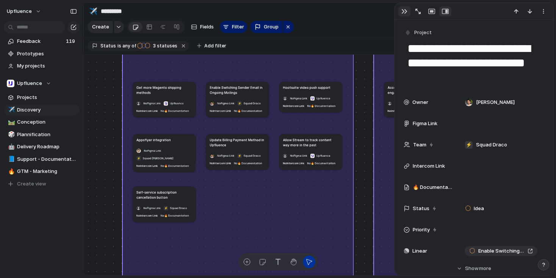 The height and width of the screenshot is (278, 556). What do you see at coordinates (47, 110) in the screenshot?
I see `span: Discovery` at bounding box center [47, 110].